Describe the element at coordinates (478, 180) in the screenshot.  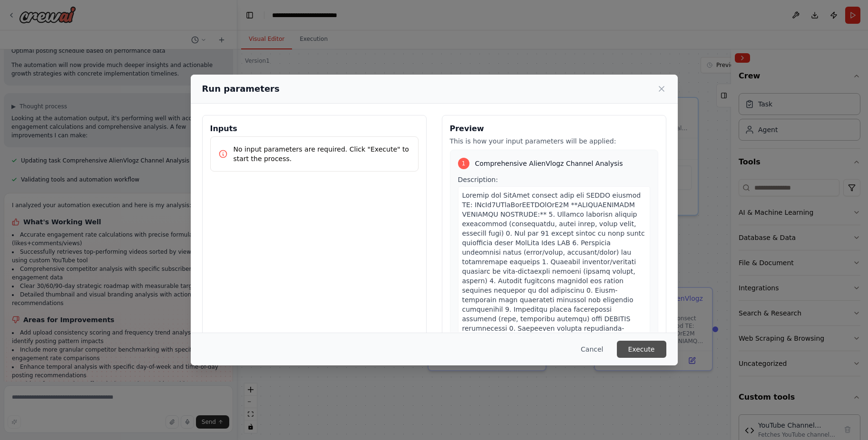
I see `span: Description:` at that location.